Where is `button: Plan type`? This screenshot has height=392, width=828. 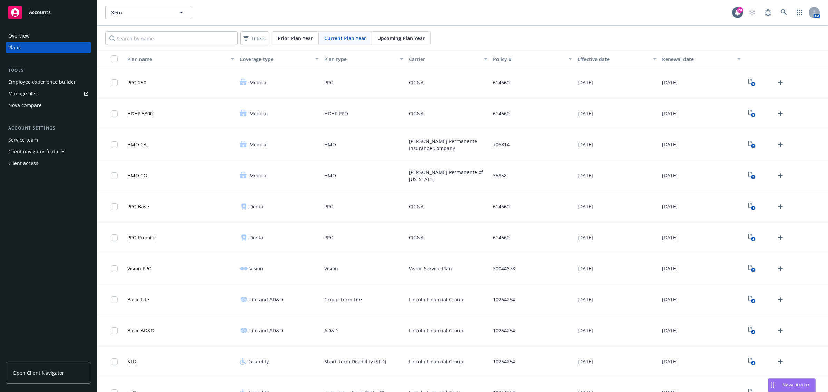
button: Plan type is located at coordinates (364, 59).